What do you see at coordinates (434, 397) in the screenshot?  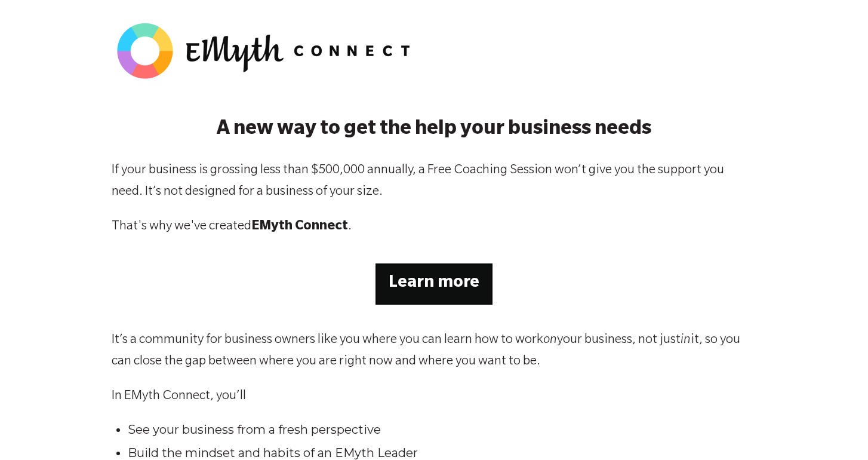 I see `p: In EMyth Connect, you’ll` at bounding box center [434, 397].